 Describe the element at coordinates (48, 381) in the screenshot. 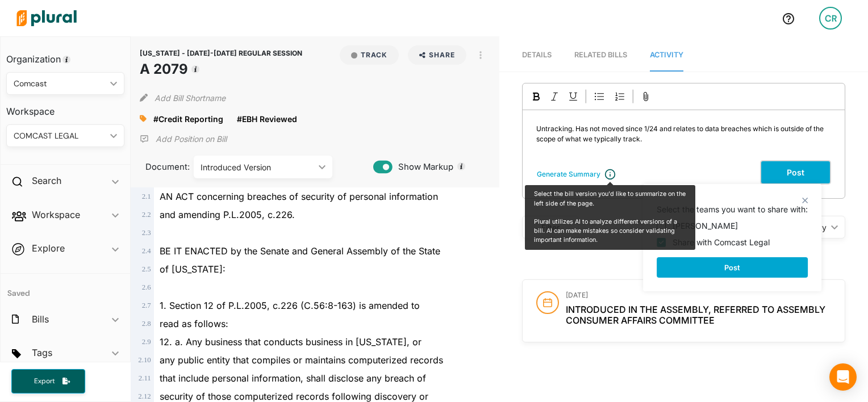

I see `button: Export` at that location.